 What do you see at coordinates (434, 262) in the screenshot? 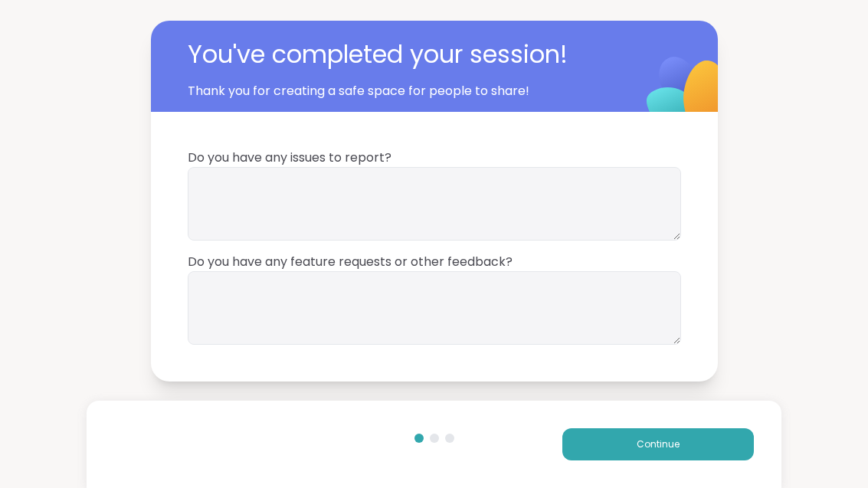
I see `span: Do you have any feature requests or other feedback?` at bounding box center [434, 262].